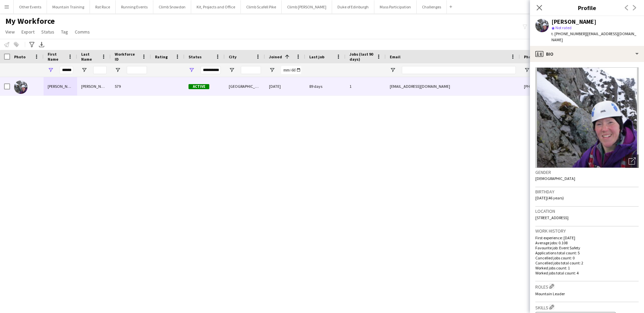 The image size is (644, 313). Describe the element at coordinates (458, 70) in the screenshot. I see `input: Email Filter Input` at that location.